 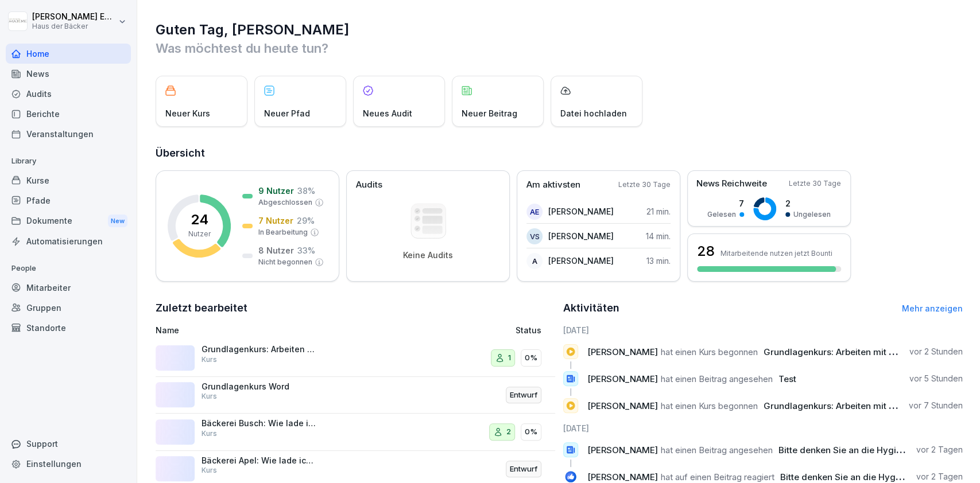 What do you see at coordinates (279, 330) in the screenshot?
I see `p: Name` at bounding box center [279, 330].